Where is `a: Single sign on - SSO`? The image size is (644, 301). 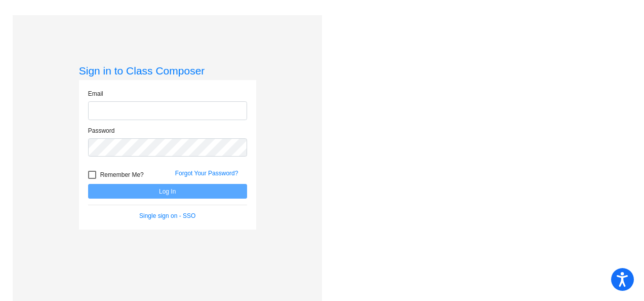 a: Single sign on - SSO is located at coordinates (167, 216).